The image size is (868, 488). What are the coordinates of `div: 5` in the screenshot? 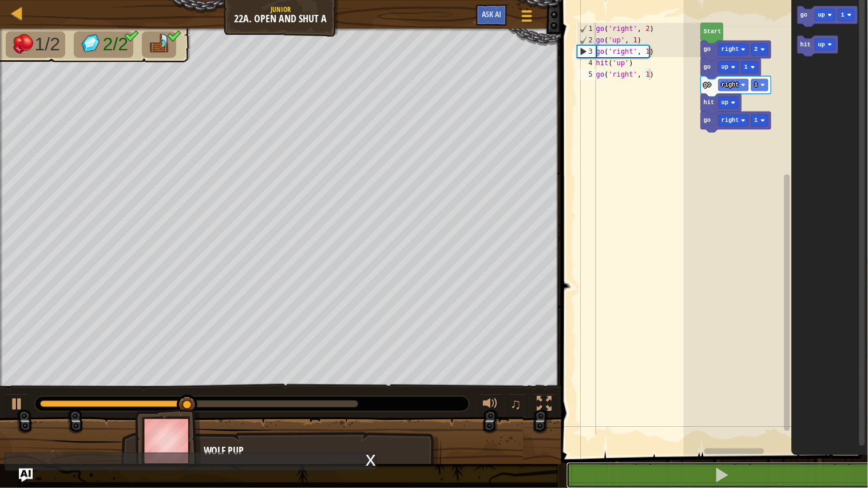 It's located at (586, 74).